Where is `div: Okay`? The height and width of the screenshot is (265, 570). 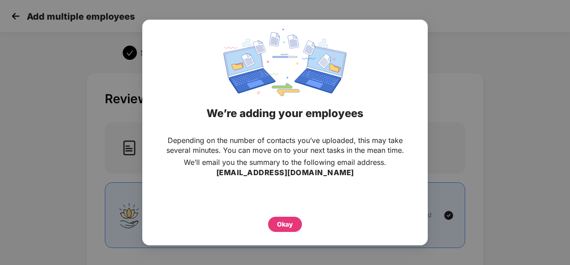 div: Okay is located at coordinates (285, 224).